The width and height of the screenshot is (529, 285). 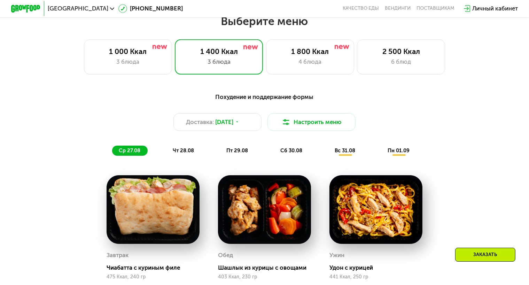 I want to click on span: ср 27.08, so click(x=129, y=150).